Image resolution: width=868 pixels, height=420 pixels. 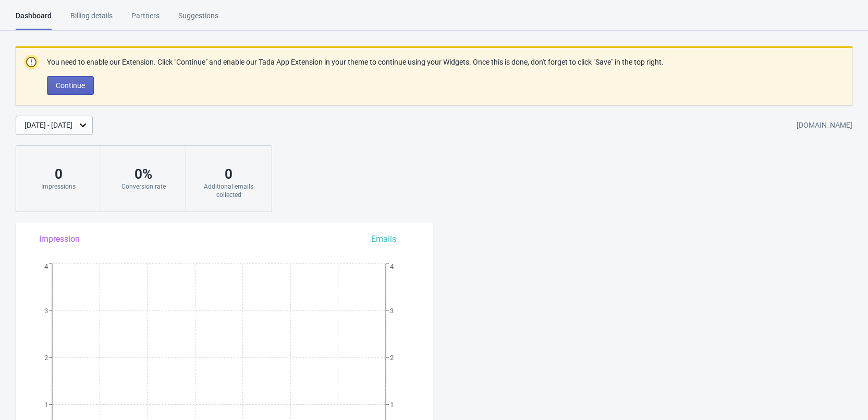 What do you see at coordinates (143, 174) in the screenshot?
I see `div: 0 %` at bounding box center [143, 174].